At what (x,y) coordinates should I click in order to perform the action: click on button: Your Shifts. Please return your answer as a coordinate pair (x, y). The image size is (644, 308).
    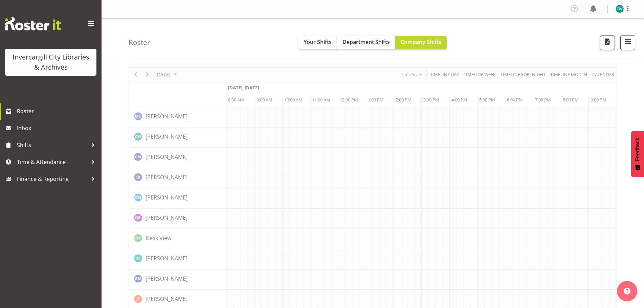
    Looking at the image, I should click on (318, 42).